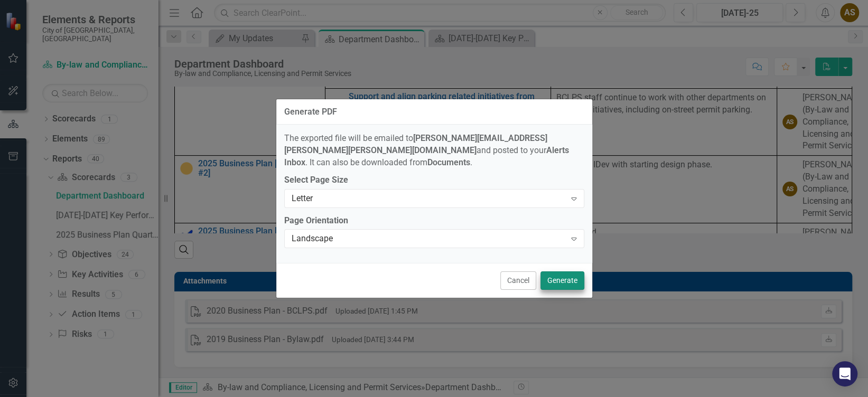 The image size is (868, 397). I want to click on label: Page Orientation, so click(434, 220).